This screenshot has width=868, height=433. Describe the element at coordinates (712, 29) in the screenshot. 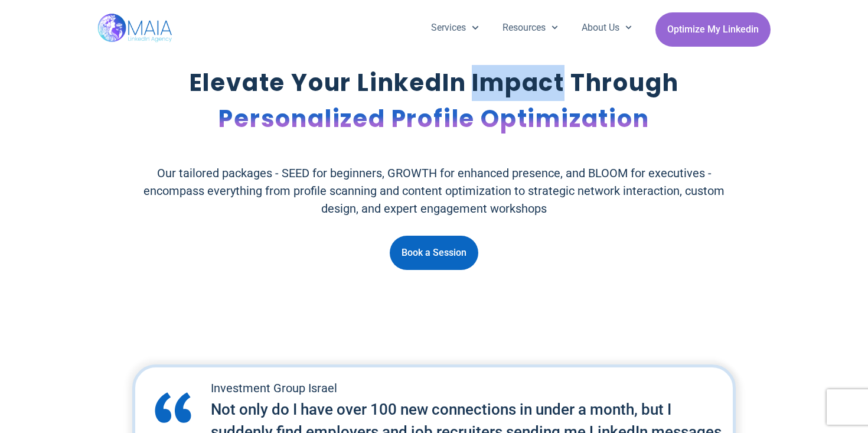

I see `a: Optimize My Linkedin` at that location.